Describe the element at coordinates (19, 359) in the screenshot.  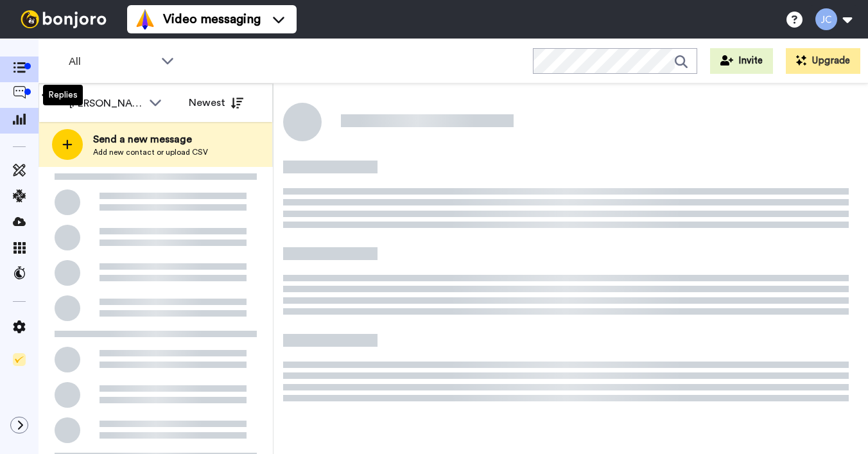
I see `img: Checklist.svg` at that location.